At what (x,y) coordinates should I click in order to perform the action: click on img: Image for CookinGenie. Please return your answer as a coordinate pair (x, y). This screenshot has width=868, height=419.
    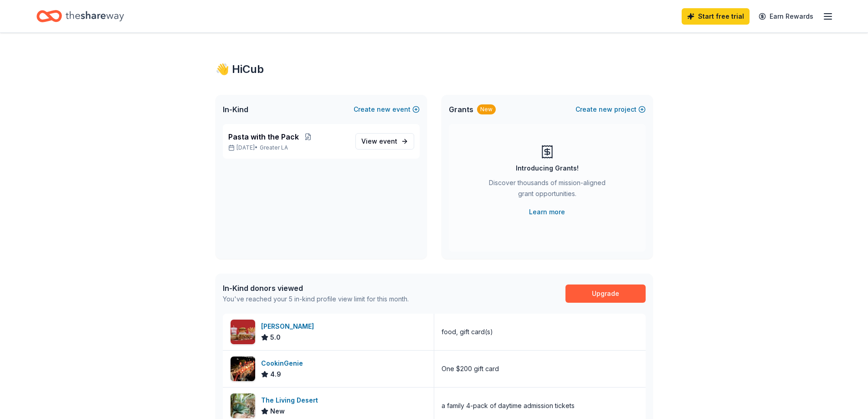
    Looking at the image, I should click on (243, 369).